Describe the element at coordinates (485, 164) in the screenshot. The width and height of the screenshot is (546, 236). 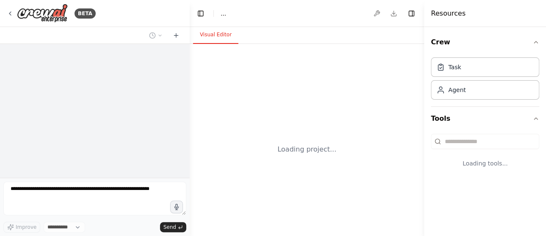
I see `div: Loading tools...` at that location.